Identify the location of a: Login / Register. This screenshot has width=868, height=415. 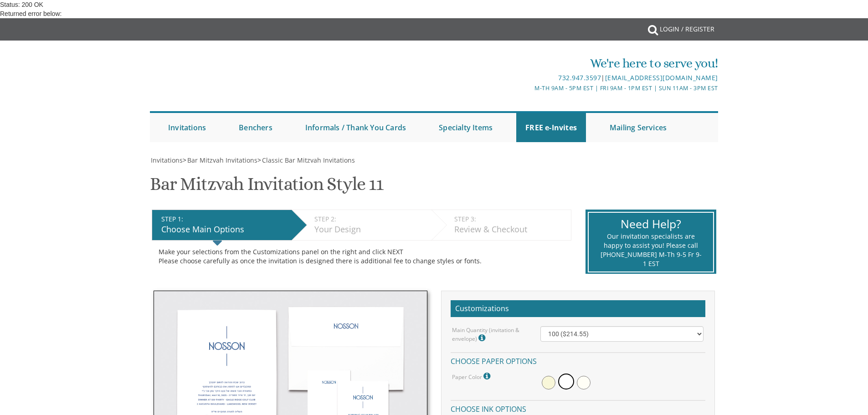
(687, 29).